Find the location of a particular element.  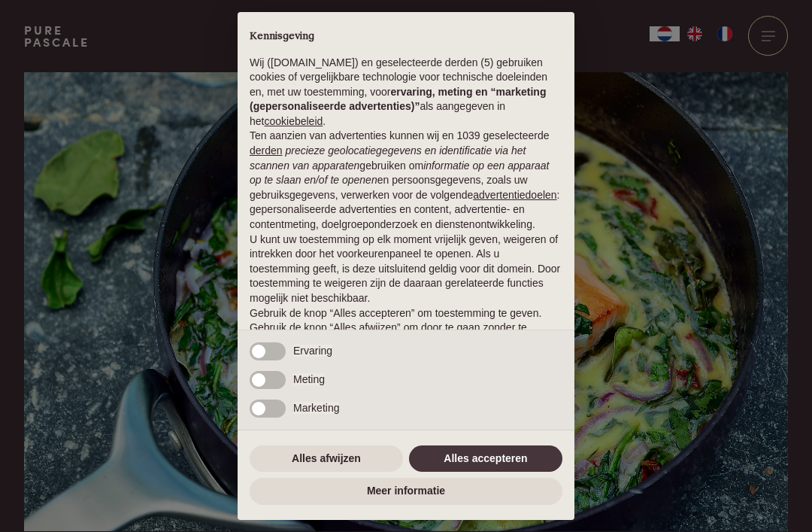

button: derden is located at coordinates (266, 151).